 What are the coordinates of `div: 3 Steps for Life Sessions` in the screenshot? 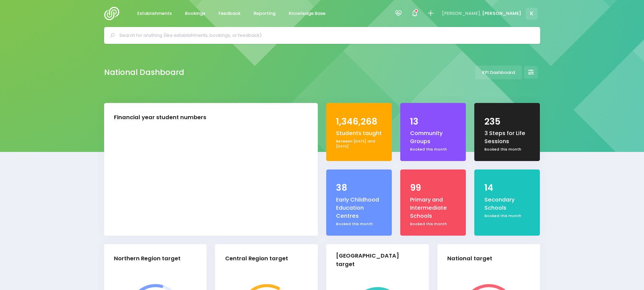 It's located at (507, 138).